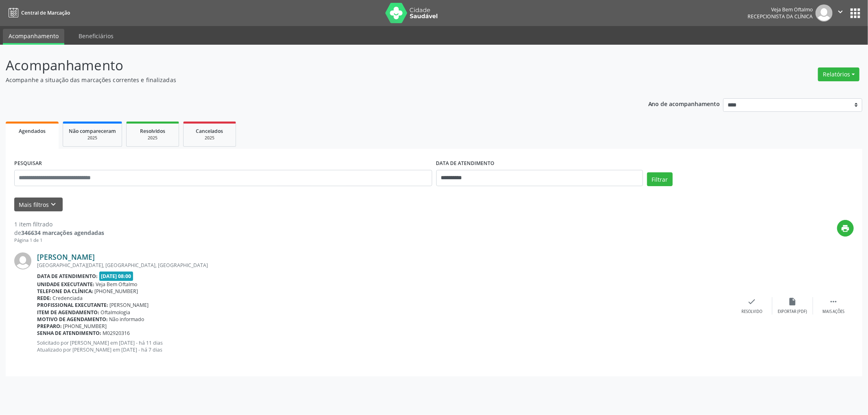  I want to click on b: Preparo:, so click(49, 326).